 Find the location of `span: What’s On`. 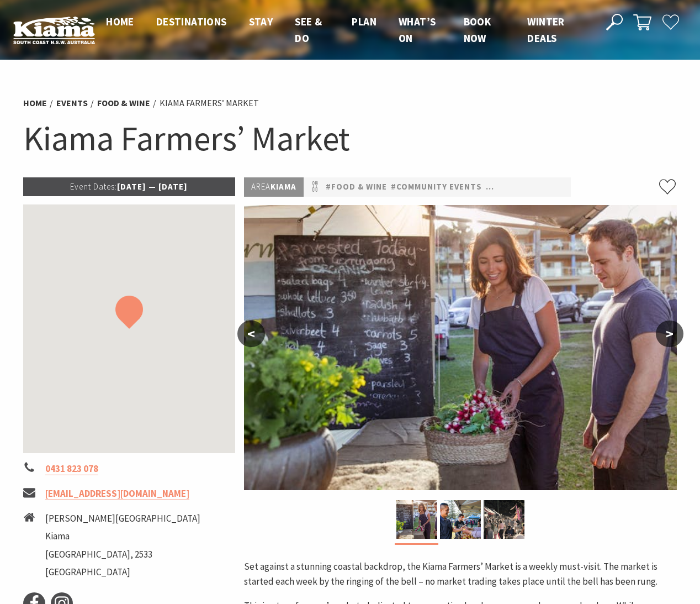

span: What’s On is located at coordinates (417, 30).